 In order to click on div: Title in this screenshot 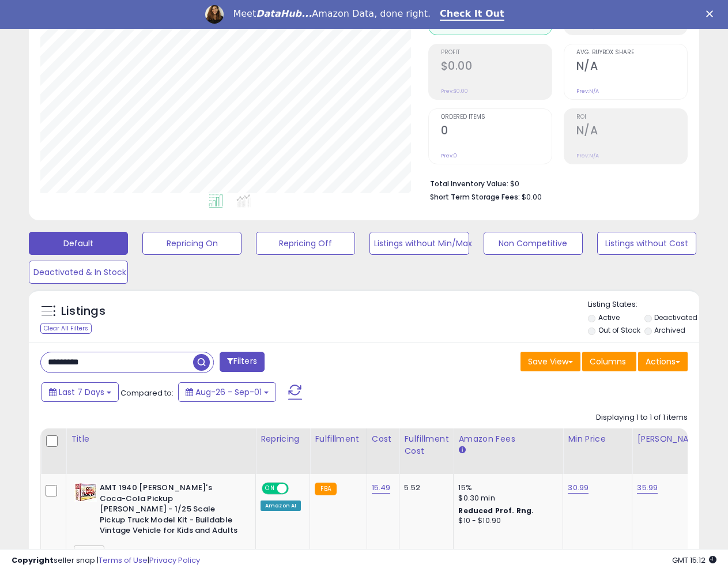, I will do `click(161, 438)`.